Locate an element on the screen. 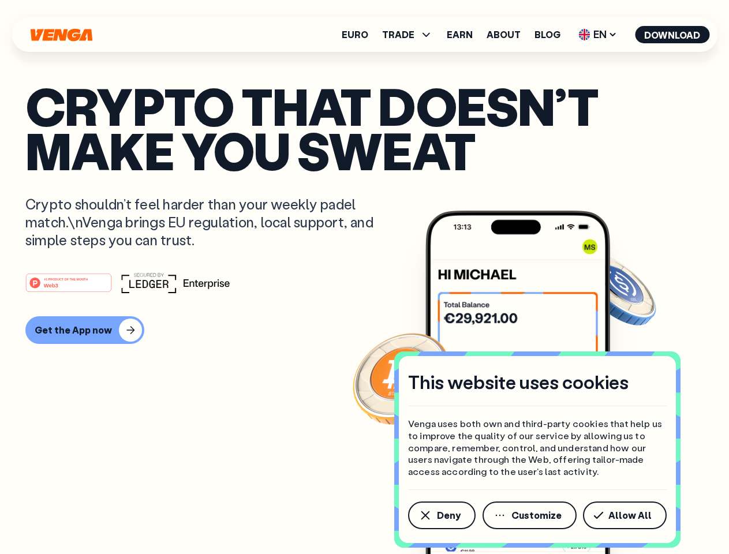 This screenshot has height=554, width=729. button: Customize is located at coordinates (530, 516).